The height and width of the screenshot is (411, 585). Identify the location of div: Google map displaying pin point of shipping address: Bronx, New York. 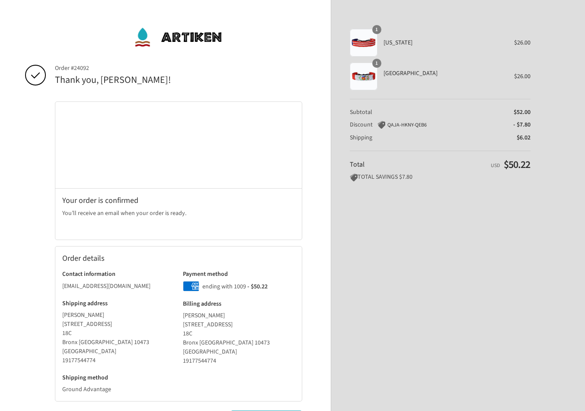
(179, 145).